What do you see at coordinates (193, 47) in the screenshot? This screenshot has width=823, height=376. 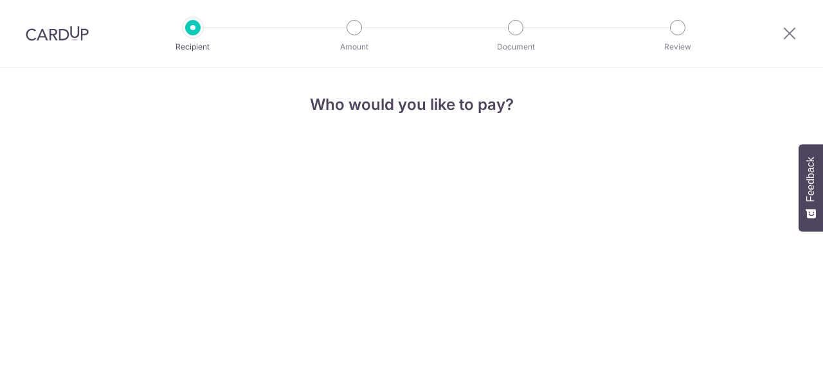 I see `p: Recipient` at bounding box center [193, 47].